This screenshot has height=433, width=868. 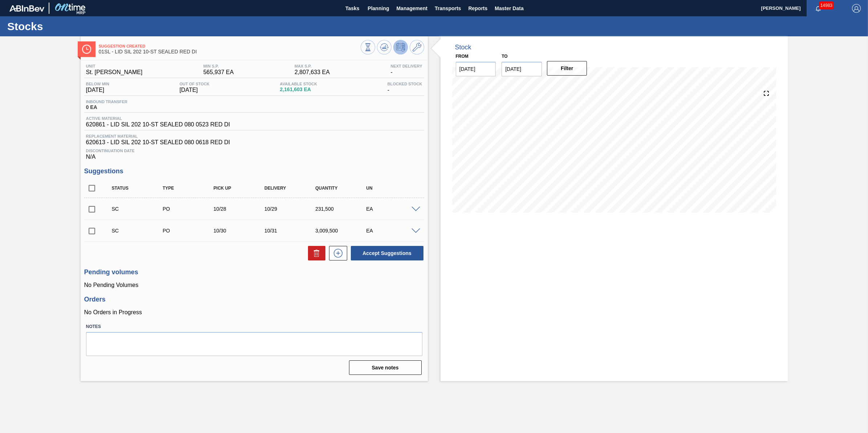 What do you see at coordinates (139, 189) in the screenshot?
I see `div: Status` at bounding box center [139, 189].